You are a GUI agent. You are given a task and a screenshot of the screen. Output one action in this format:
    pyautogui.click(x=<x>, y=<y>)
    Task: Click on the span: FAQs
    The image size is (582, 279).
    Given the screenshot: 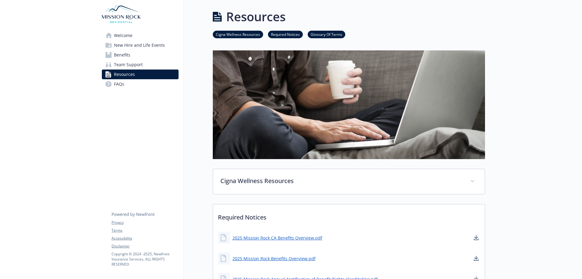 What is the action you would take?
    pyautogui.click(x=119, y=84)
    